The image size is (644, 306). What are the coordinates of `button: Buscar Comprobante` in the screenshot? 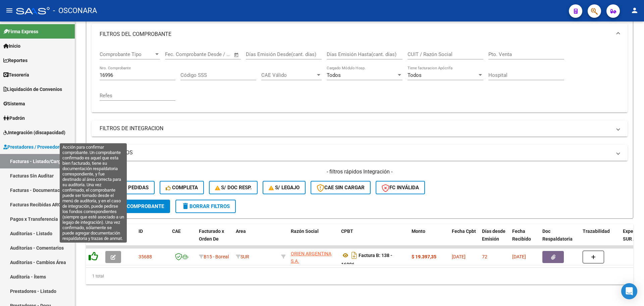 It's located at (131, 206).